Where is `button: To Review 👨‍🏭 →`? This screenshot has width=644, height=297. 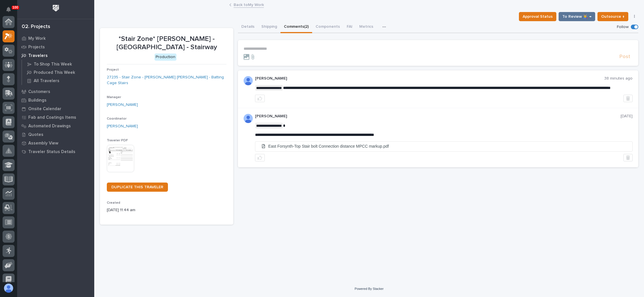 button: To Review 👨‍🏭 → is located at coordinates (577, 17).